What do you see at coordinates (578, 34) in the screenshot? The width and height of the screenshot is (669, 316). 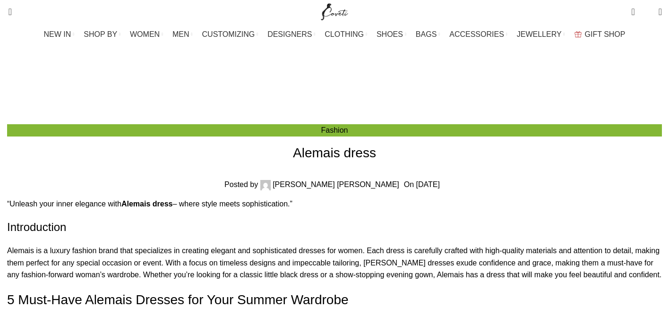 I see `img: GiftBag` at bounding box center [578, 34].